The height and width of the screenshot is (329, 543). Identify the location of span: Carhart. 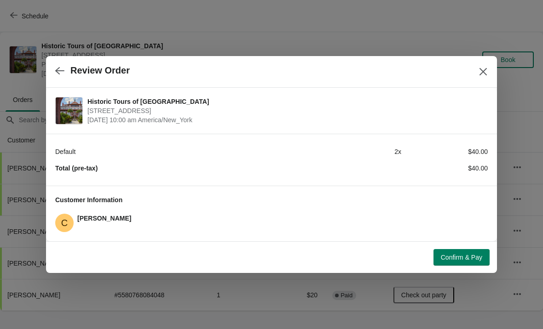
(64, 223).